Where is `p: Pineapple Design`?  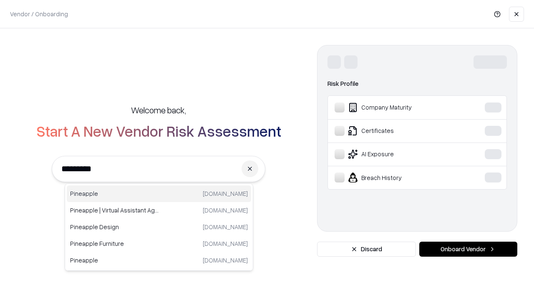
p: Pineapple Design is located at coordinates (114, 227).